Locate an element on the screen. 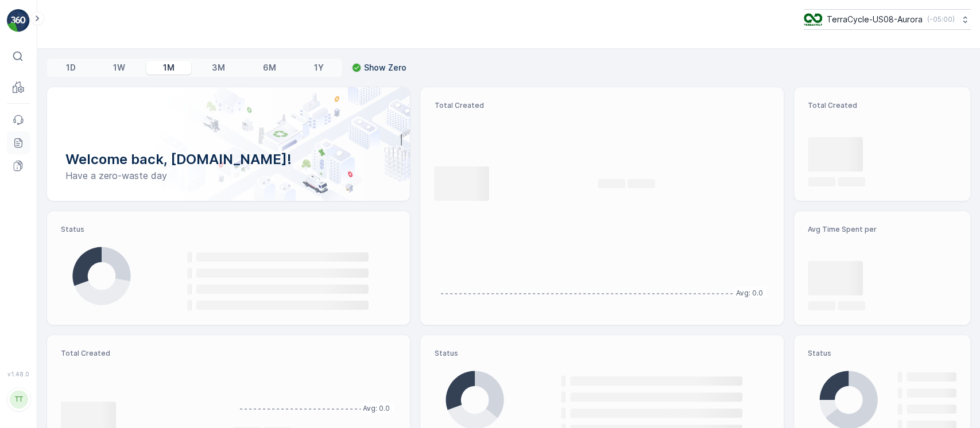 Image resolution: width=980 pixels, height=428 pixels. p: Have a zero-waste day is located at coordinates (228, 175).